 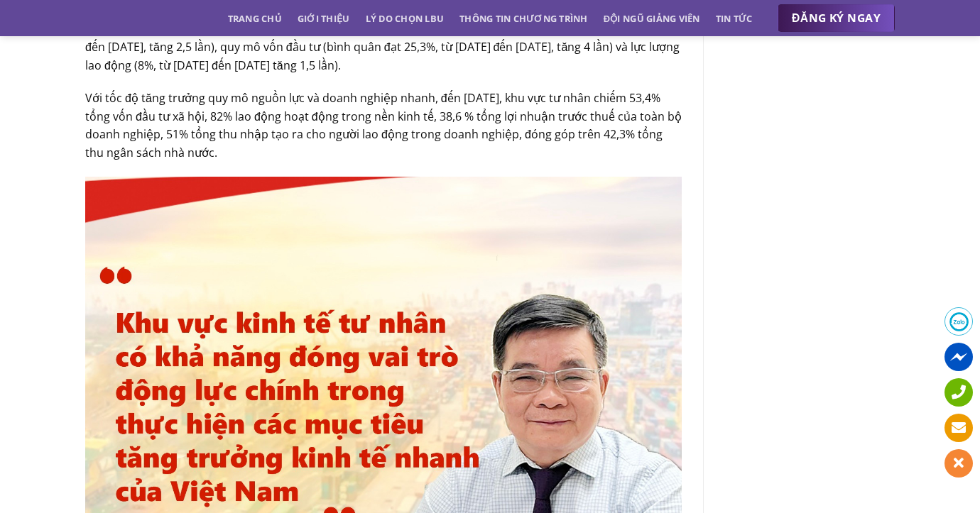 I want to click on a: Trang chủ, so click(x=255, y=18).